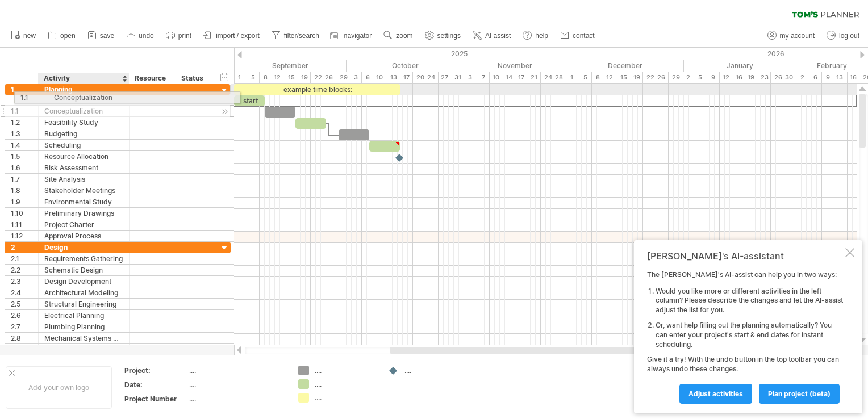 The width and height of the screenshot is (868, 419). Describe the element at coordinates (357, 36) in the screenshot. I see `span: navigator` at that location.